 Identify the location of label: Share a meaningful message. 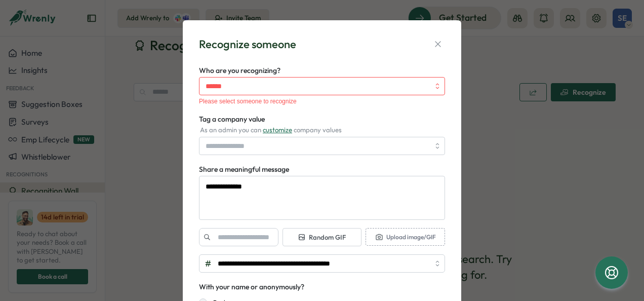
(244, 170).